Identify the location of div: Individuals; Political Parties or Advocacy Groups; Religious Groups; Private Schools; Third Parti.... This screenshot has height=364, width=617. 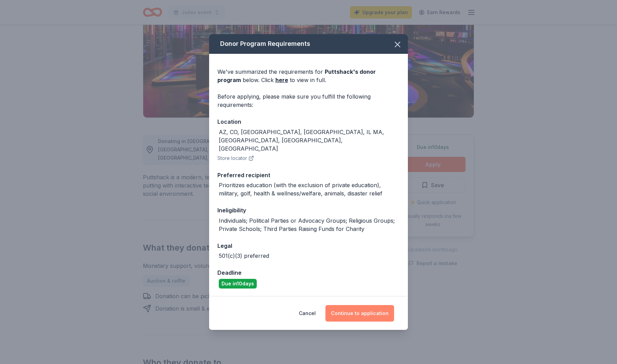
(309, 225).